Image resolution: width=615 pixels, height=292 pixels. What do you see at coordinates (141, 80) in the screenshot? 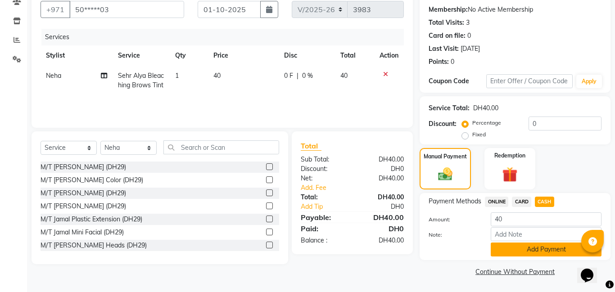
I see `span: Sehr Alya Bleaching Brows Tint` at bounding box center [141, 80].